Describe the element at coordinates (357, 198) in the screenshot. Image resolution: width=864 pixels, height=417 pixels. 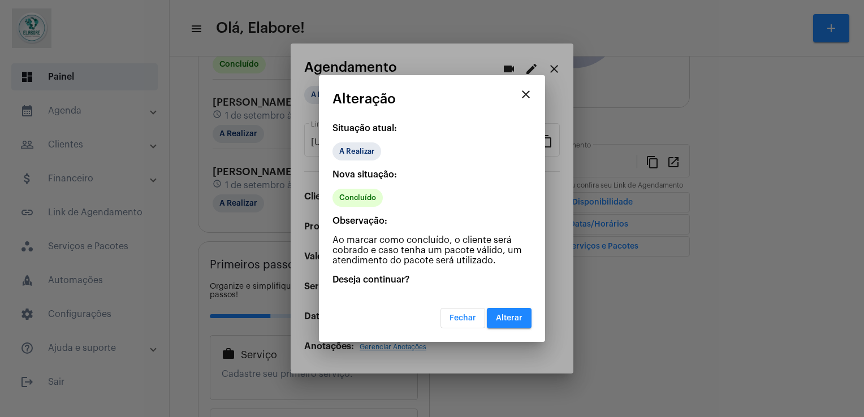
I see `mat-chip: Concluído` at that location.